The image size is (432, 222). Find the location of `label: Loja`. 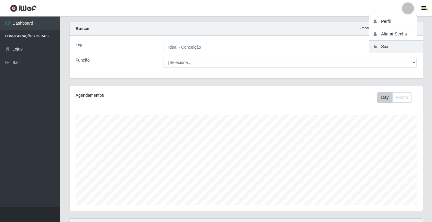

label: Loja is located at coordinates (79, 45).